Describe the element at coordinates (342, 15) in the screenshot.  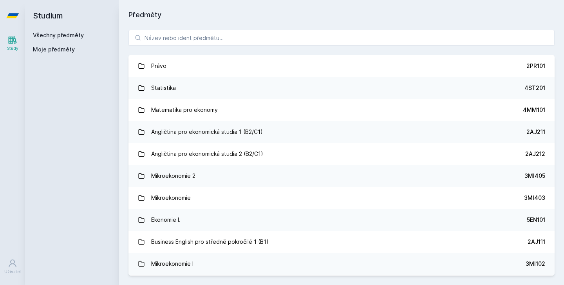
I see `h1: Předměty` at that location.